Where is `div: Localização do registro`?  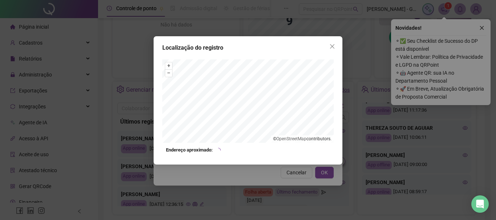 div: Localização do registro is located at coordinates (248, 48).